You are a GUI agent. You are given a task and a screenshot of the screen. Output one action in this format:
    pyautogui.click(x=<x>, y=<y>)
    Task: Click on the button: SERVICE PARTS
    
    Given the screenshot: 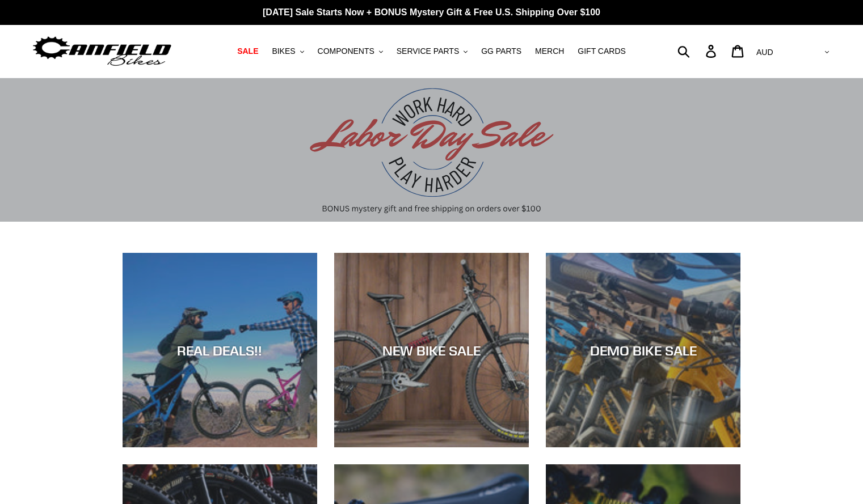 What is the action you would take?
    pyautogui.click(x=432, y=51)
    